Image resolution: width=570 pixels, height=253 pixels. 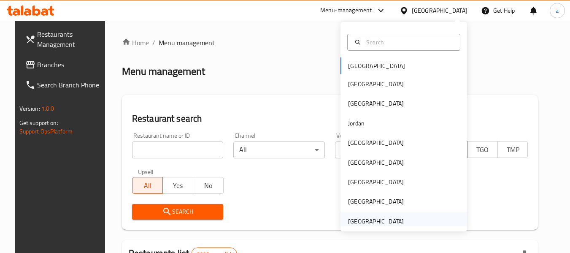 I want to click on span: Search, so click(x=178, y=211).